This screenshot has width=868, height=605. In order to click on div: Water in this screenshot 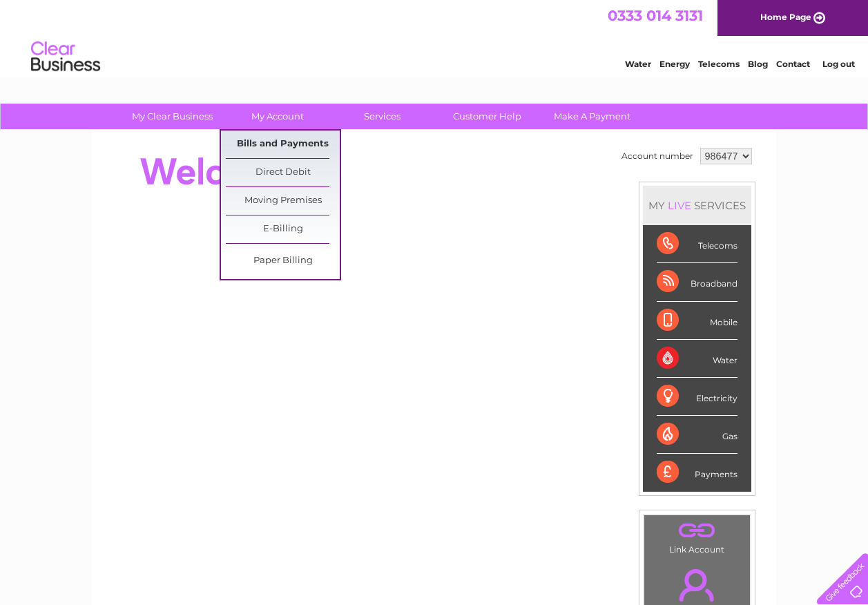, I will do `click(697, 358)`.